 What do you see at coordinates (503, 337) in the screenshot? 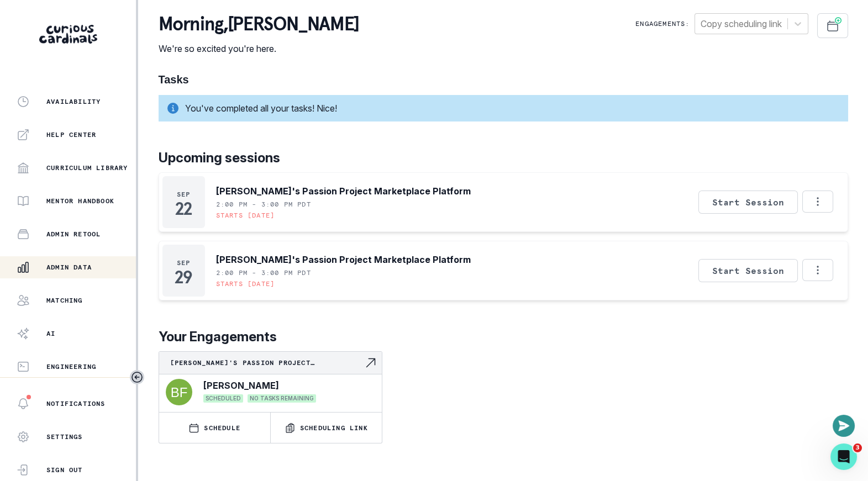
I see `p: Your Engagements` at bounding box center [503, 337].